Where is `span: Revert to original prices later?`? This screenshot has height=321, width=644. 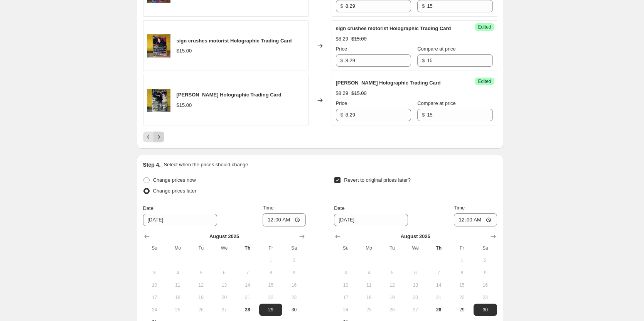
span: Revert to original prices later? is located at coordinates (377, 180).